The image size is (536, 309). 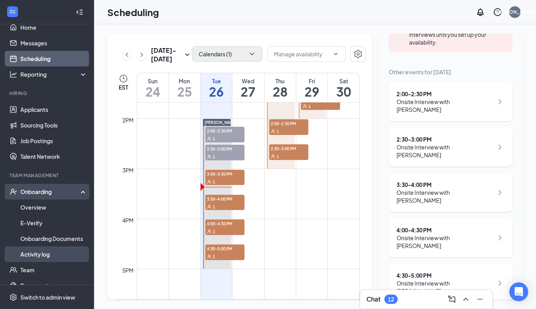 What do you see at coordinates (123, 79) in the screenshot?
I see `svg: Clock` at bounding box center [123, 79].